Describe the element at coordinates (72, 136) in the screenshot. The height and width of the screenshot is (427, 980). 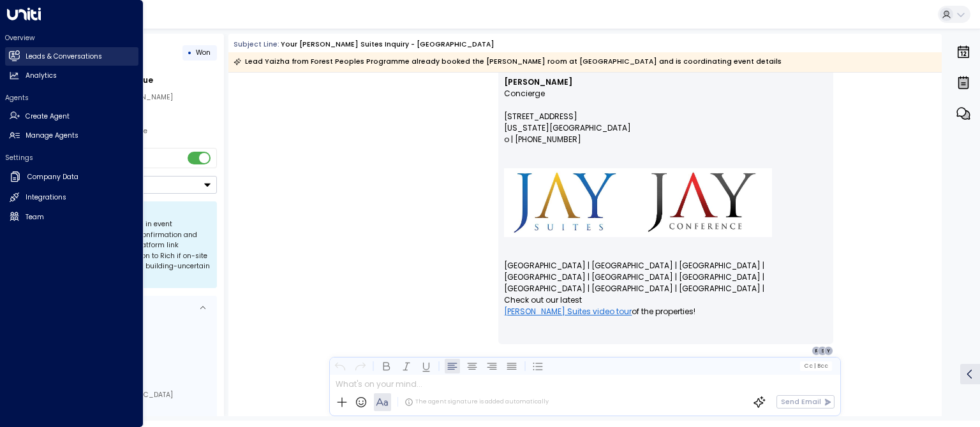
I see `a: Manage Agents` at that location.